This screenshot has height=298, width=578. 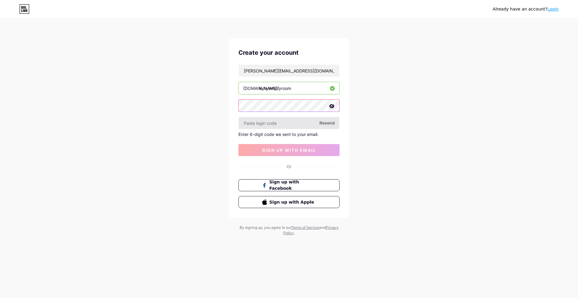 I want to click on div: Already have an account?, so click(x=526, y=9).